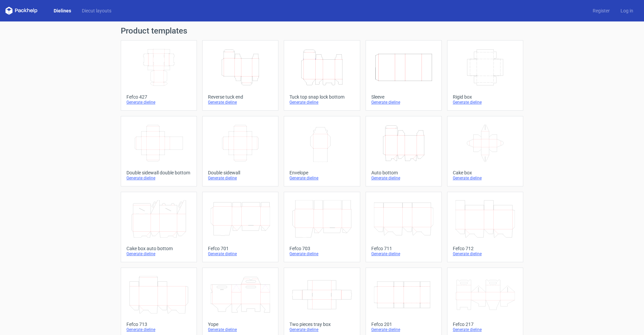  I want to click on a: Rigid boxGenerate dieline, so click(485, 76).